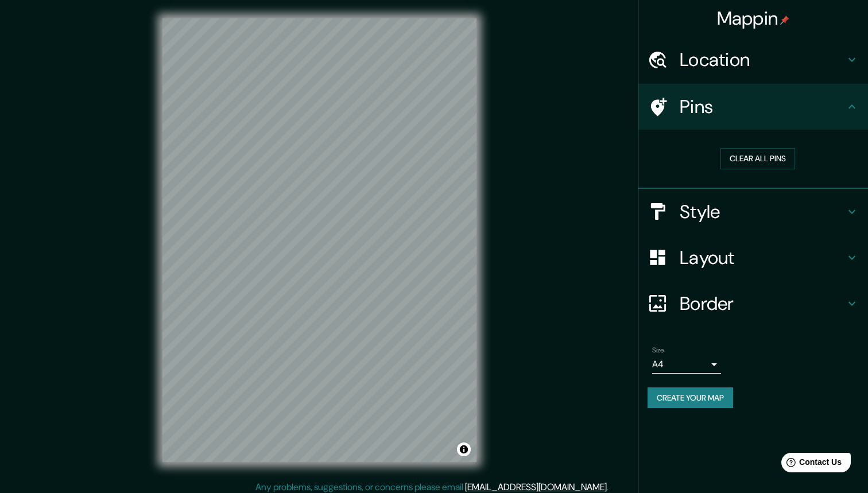 Image resolution: width=868 pixels, height=493 pixels. Describe the element at coordinates (762, 304) in the screenshot. I see `h4: Border` at that location.